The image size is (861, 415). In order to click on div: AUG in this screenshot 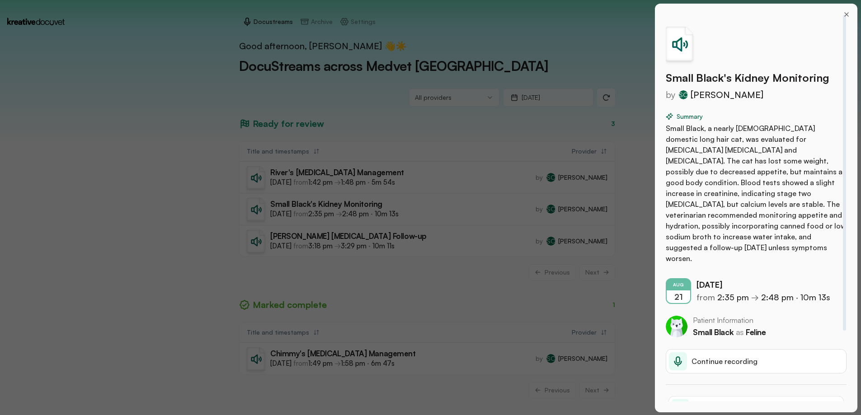, I will do `click(678, 285)`.